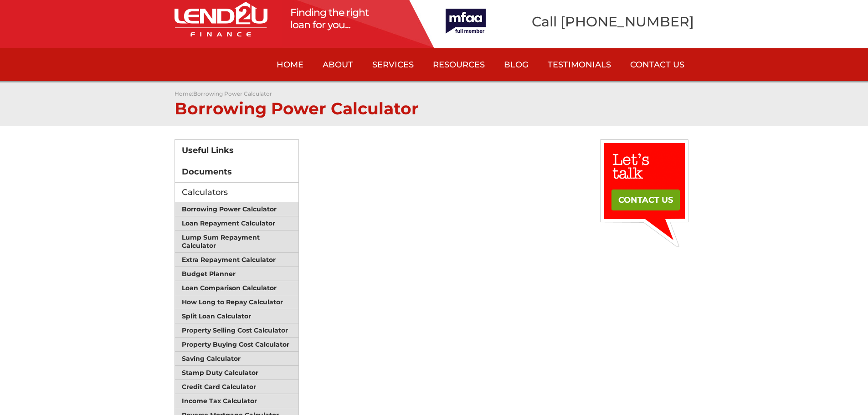 The image size is (868, 415). What do you see at coordinates (237, 302) in the screenshot?
I see `a: How Long to Repay Calculator` at bounding box center [237, 302].